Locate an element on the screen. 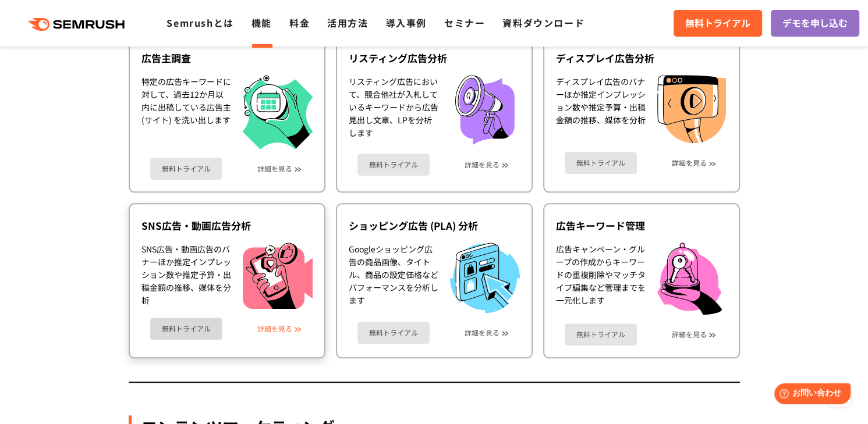  img: 広告主調査 is located at coordinates (278, 112).